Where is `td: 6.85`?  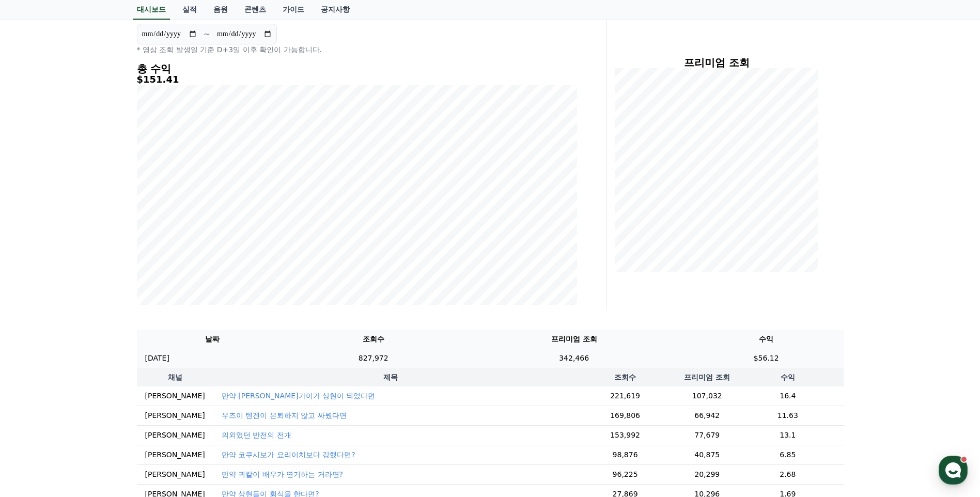 td: 6.85 is located at coordinates (788, 455).